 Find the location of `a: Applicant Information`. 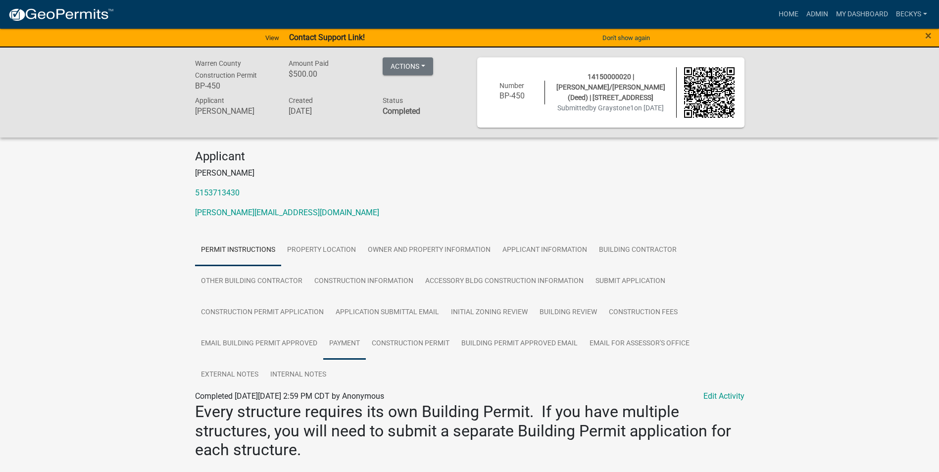

a: Applicant Information is located at coordinates (544, 250).